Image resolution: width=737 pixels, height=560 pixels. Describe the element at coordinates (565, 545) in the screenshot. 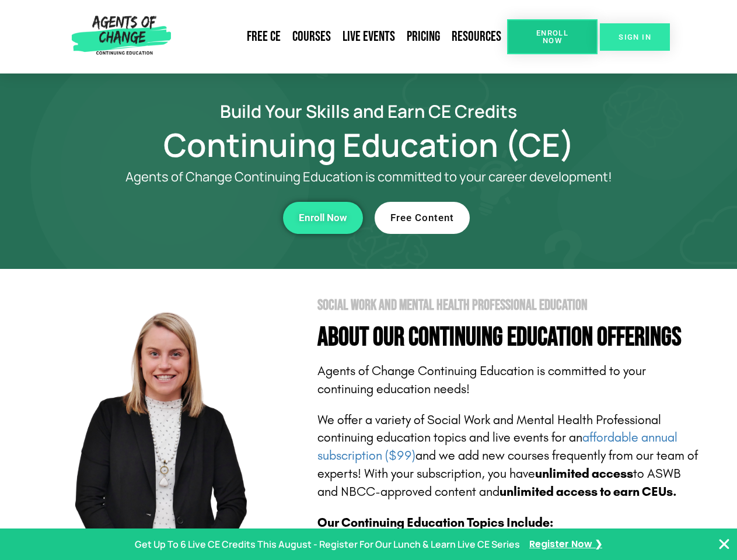

I see `a: Register Now ❯` at that location.